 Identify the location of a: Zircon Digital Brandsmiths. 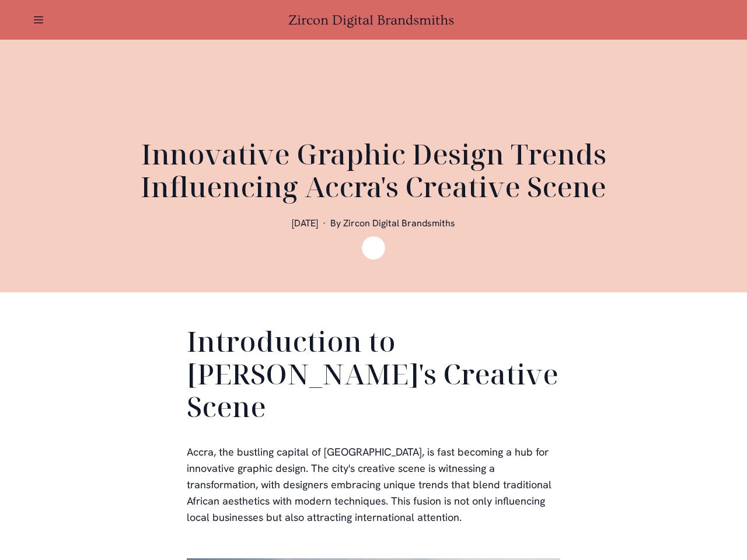
(374, 20).